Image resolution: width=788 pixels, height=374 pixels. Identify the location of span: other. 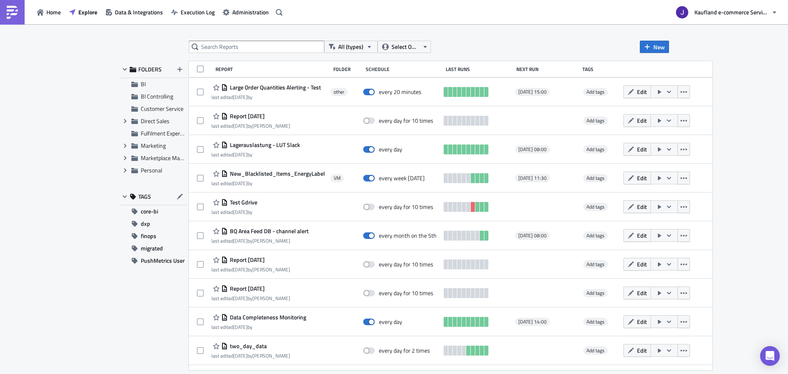
(339, 92).